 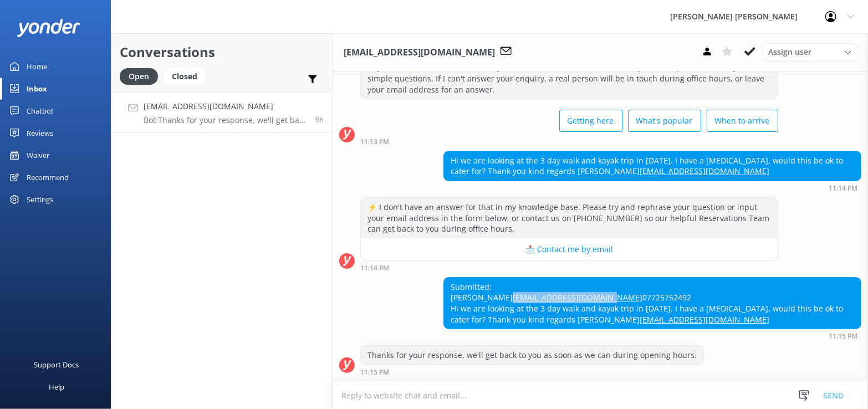 What do you see at coordinates (742, 121) in the screenshot?
I see `button: When to arrive` at bounding box center [742, 121].